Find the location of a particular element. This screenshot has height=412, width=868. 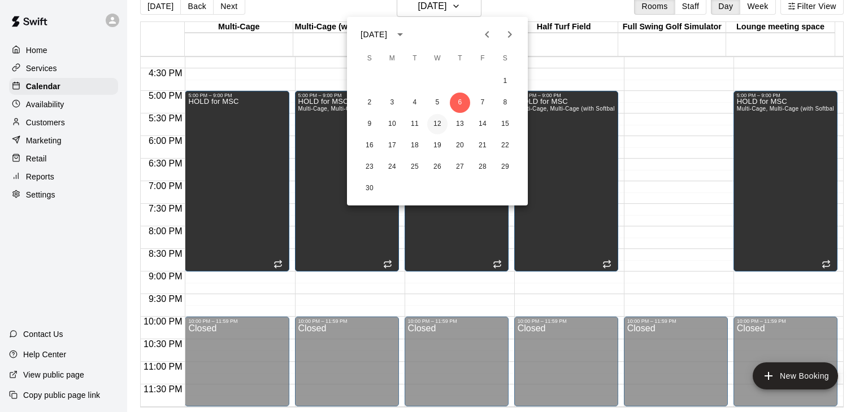

span: Sunday is located at coordinates (369, 59).